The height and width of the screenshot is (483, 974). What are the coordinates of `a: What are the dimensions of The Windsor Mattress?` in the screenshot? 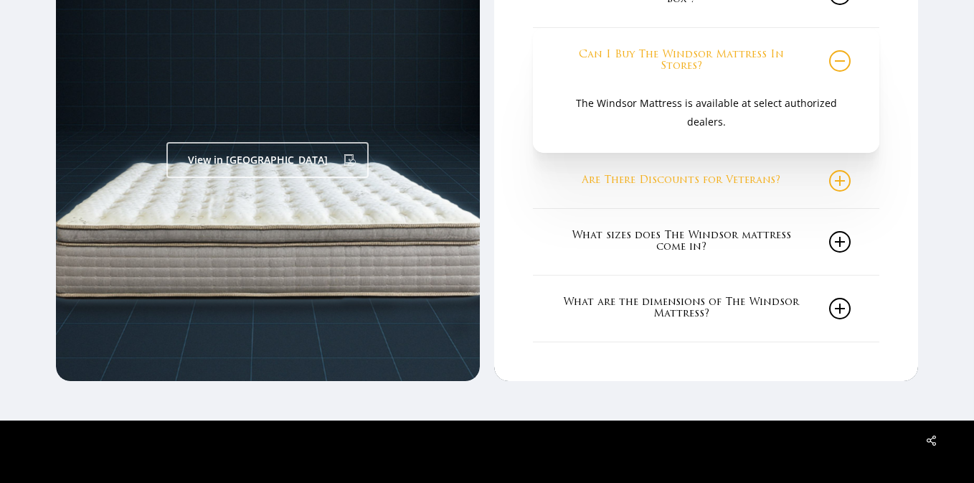 It's located at (706, 309).